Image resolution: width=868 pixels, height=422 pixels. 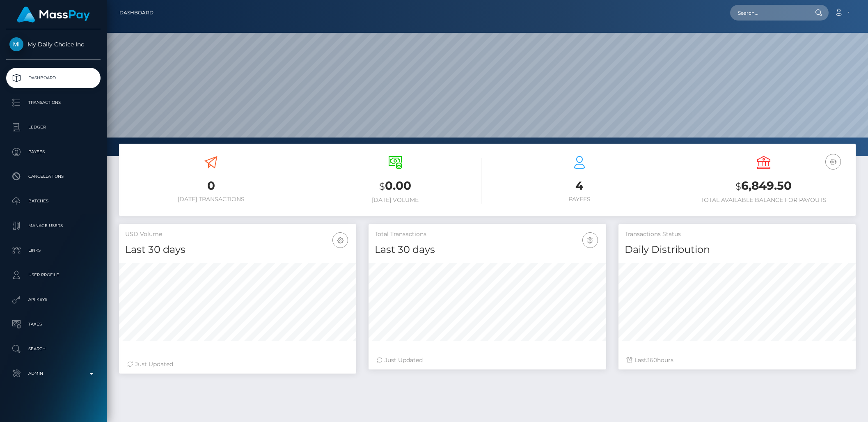 What do you see at coordinates (54, 349) in the screenshot?
I see `p: Search` at bounding box center [54, 349].